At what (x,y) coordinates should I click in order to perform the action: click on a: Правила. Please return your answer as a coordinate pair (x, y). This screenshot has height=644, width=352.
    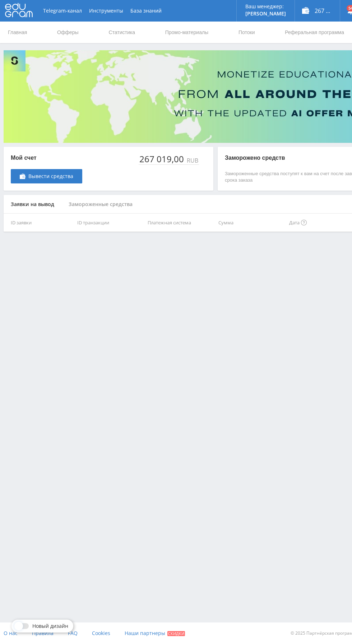
    Looking at the image, I should click on (43, 633).